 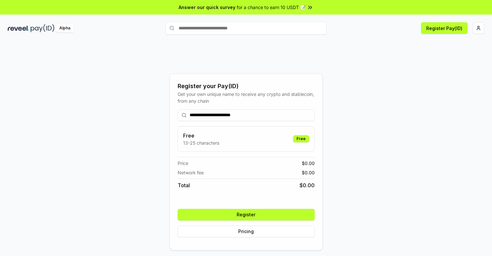 What do you see at coordinates (191, 172) in the screenshot?
I see `span: Network fee` at bounding box center [191, 172].